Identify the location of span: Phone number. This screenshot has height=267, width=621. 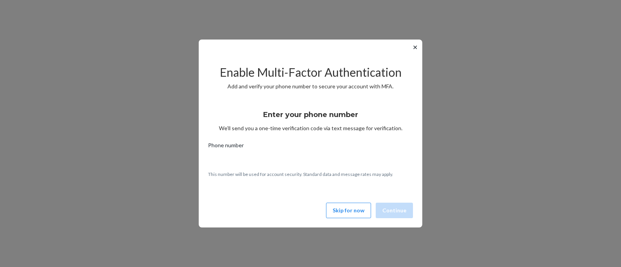
(226, 147).